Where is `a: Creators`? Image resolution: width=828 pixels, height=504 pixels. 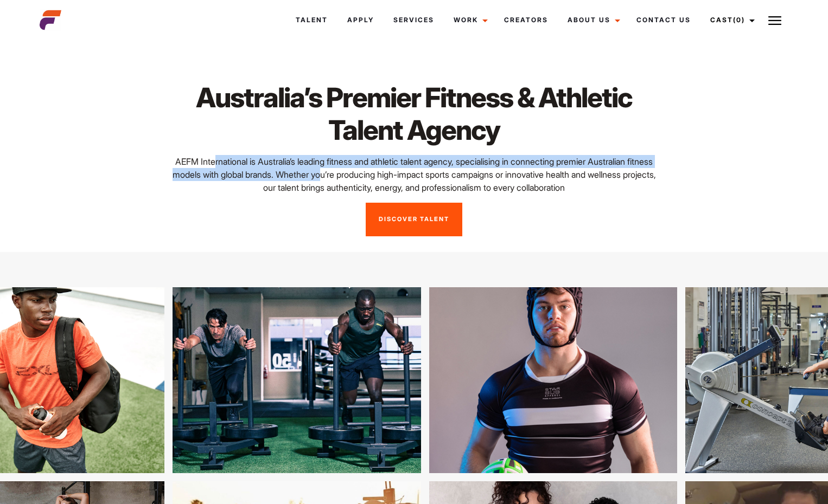 a: Creators is located at coordinates (526, 20).